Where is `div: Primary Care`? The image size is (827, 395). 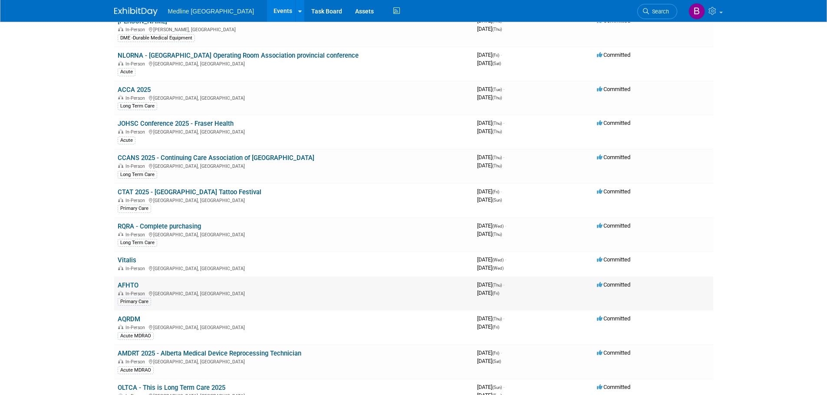
div: Primary Care is located at coordinates (134, 209).